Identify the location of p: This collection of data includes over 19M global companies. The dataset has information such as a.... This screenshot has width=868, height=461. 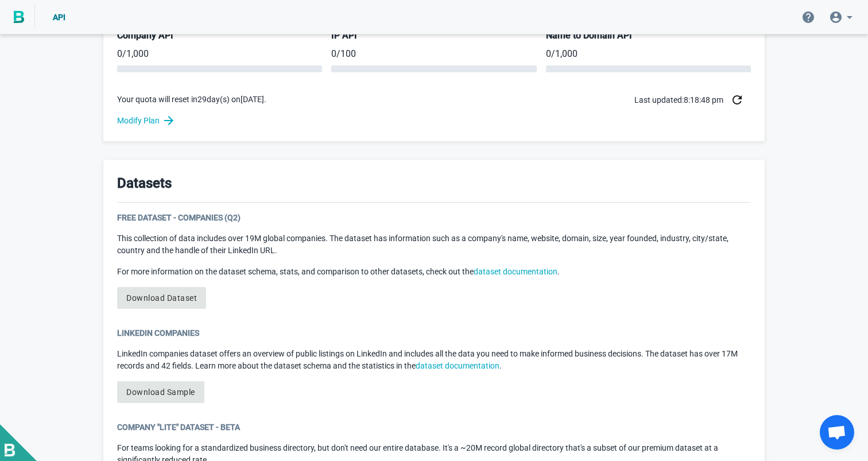
(434, 245).